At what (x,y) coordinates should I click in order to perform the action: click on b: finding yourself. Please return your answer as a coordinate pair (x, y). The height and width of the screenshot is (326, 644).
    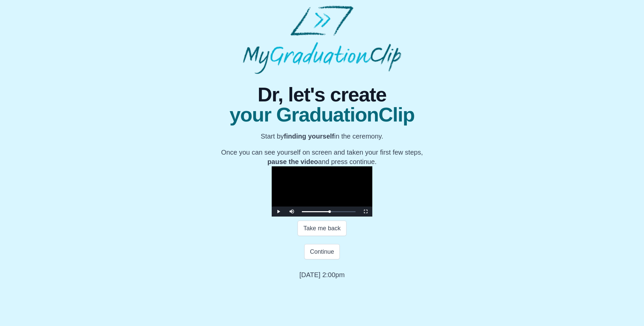
    Looking at the image, I should click on (309, 136).